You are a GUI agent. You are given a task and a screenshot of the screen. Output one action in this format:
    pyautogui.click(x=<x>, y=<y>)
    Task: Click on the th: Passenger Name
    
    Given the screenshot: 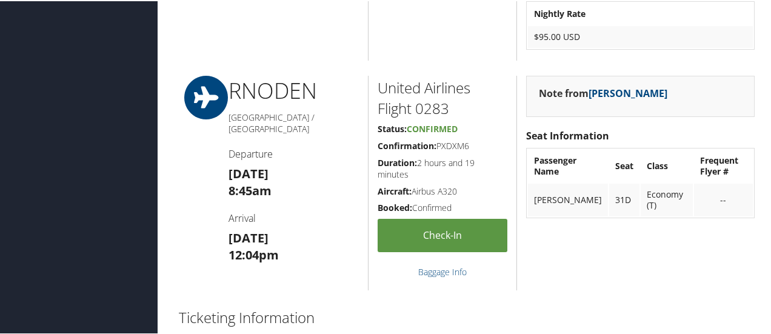 What is the action you would take?
    pyautogui.click(x=568, y=165)
    